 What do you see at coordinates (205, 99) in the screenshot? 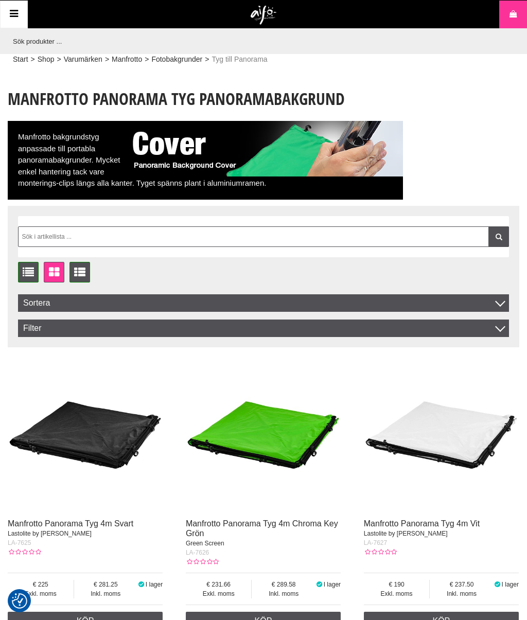
I see `h1: Manfrotto Panorama Tyg Panoramabakgrund` at bounding box center [205, 99].